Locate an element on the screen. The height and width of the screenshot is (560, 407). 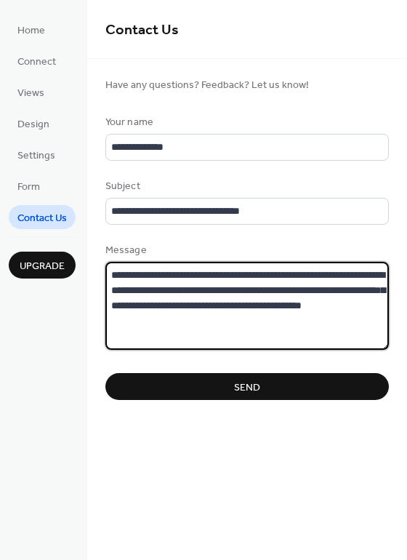
a: Form is located at coordinates (28, 185).